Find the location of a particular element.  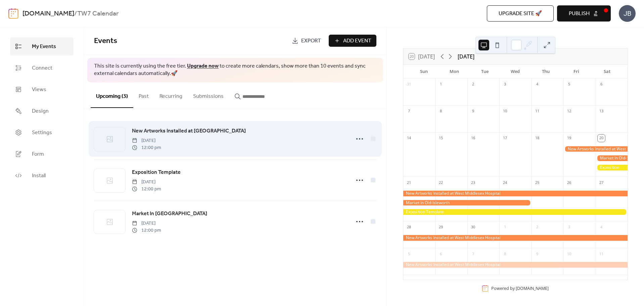

div: Tue is located at coordinates (485, 71).